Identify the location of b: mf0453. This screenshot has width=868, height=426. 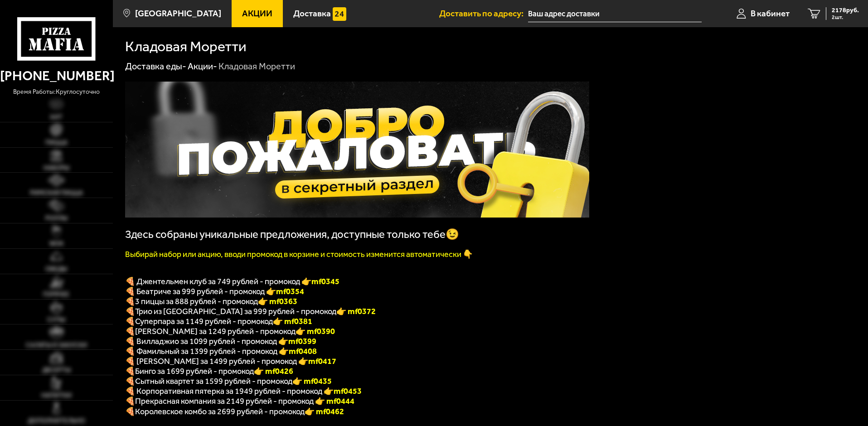
(348, 391).